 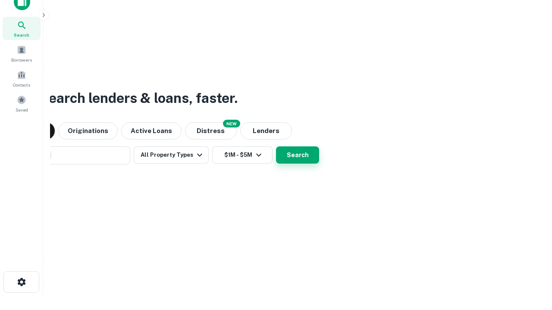 I want to click on div: Contacts, so click(x=22, y=78).